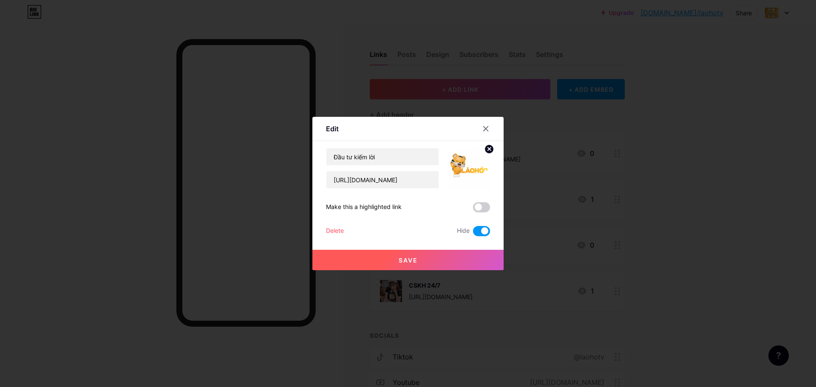  I want to click on div: Delete, so click(335, 231).